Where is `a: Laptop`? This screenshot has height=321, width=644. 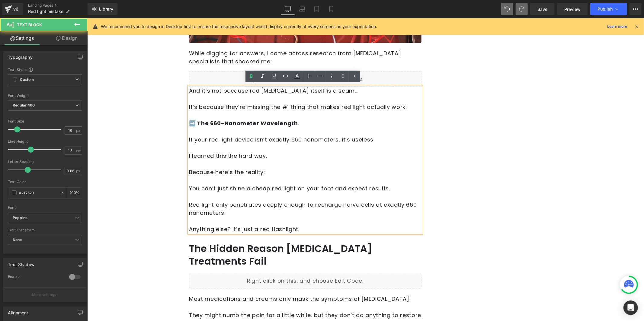 a: Laptop is located at coordinates (302, 9).